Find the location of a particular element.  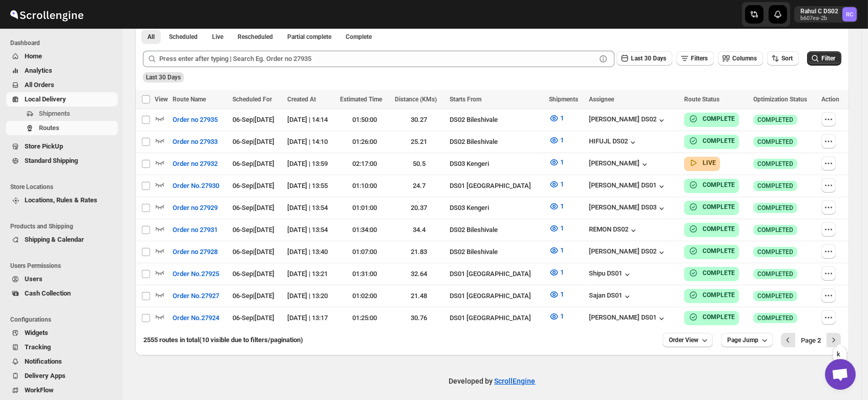

div: 21.83 is located at coordinates (419, 252).